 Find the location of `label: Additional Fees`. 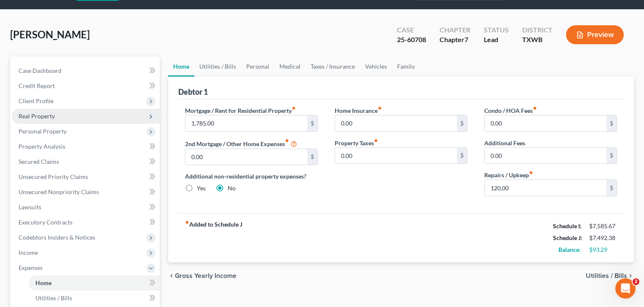

label: Additional Fees is located at coordinates (504, 143).